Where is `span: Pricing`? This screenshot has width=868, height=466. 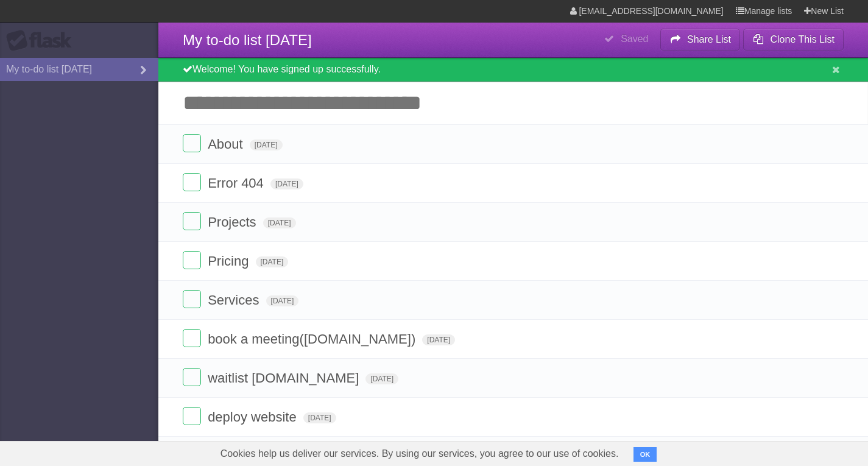
span: Pricing is located at coordinates (229, 261).